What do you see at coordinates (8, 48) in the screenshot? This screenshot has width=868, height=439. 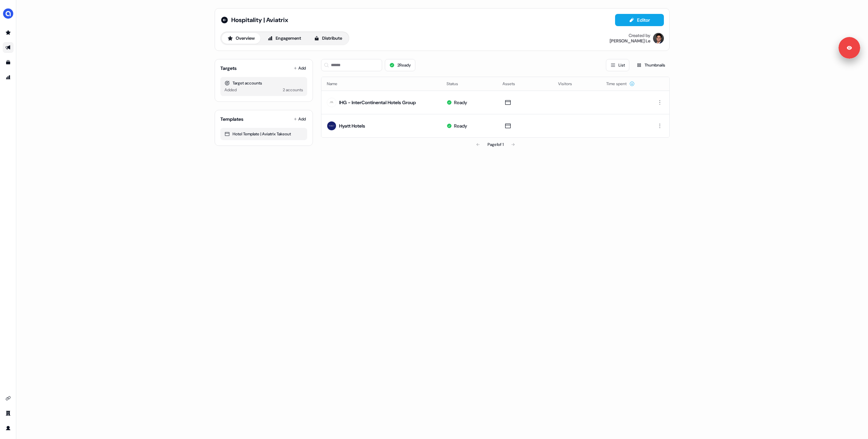 I see `a: Go to outbound experience` at bounding box center [8, 48].